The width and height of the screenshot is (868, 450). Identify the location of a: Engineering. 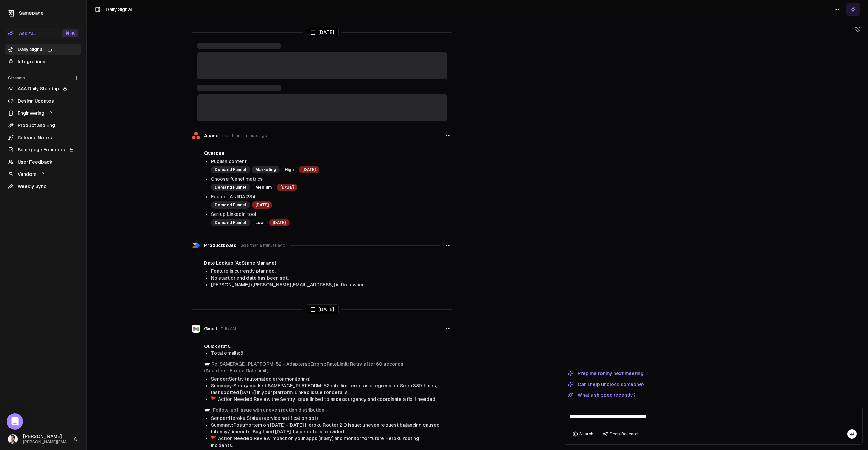
(43, 113).